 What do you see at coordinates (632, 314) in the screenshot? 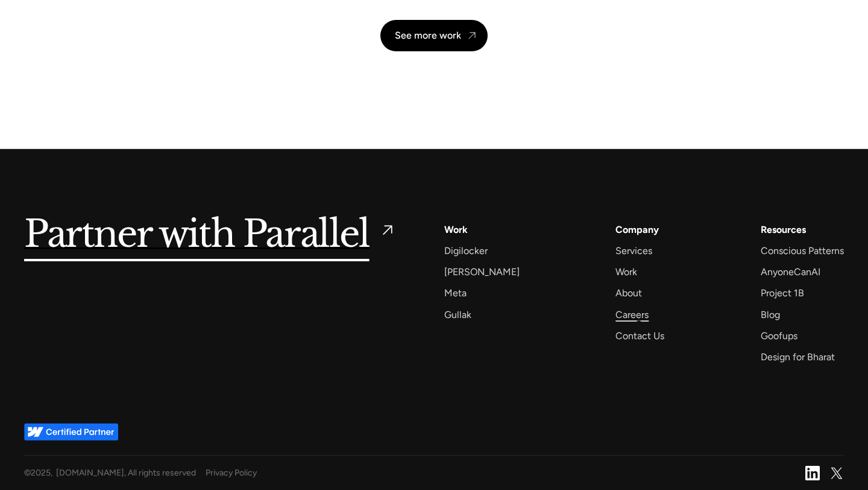
I see `div: Careers` at bounding box center [632, 314].